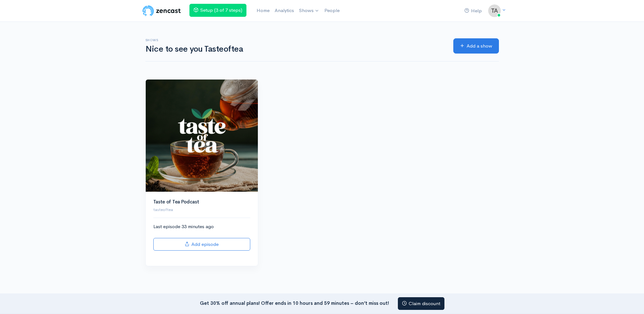  I want to click on a: People, so click(332, 11).